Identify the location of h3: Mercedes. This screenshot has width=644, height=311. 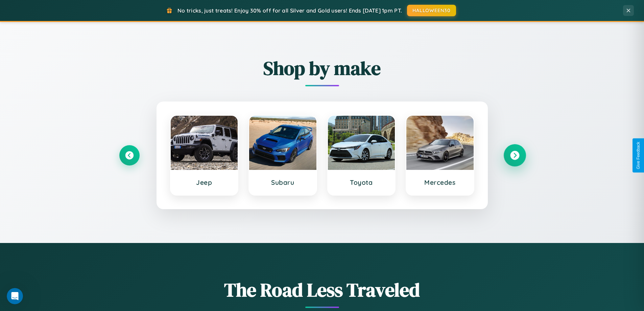
(440, 182).